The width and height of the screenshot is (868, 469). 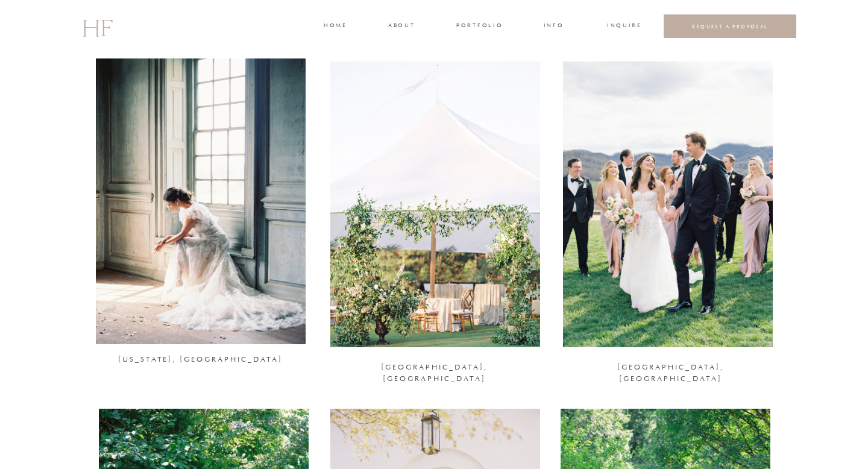 I want to click on a: portfolio, so click(x=478, y=26).